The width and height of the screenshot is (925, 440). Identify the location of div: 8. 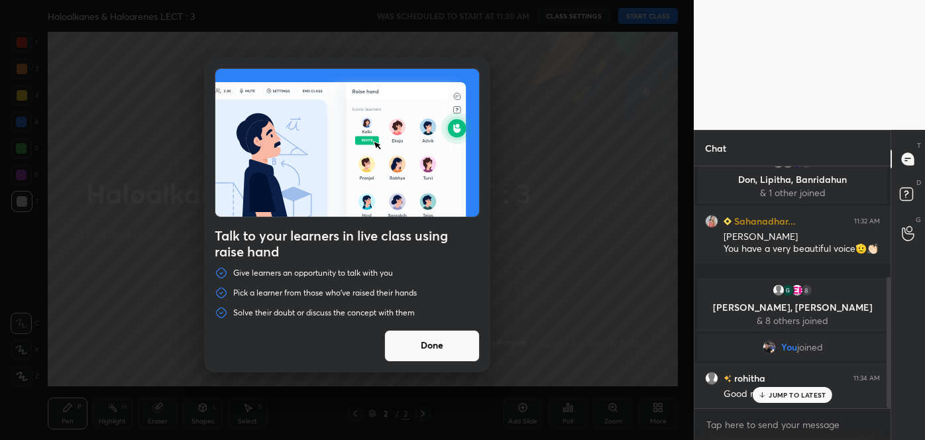
(806, 290).